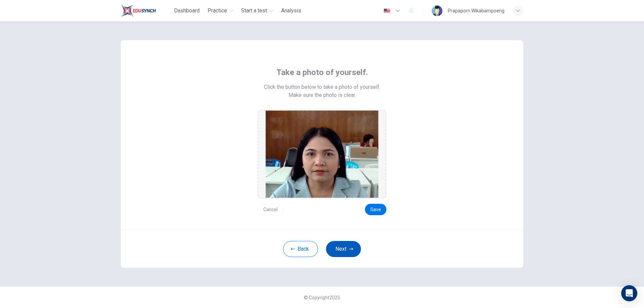  What do you see at coordinates (257, 11) in the screenshot?
I see `button: Start a test` at bounding box center [257, 11].